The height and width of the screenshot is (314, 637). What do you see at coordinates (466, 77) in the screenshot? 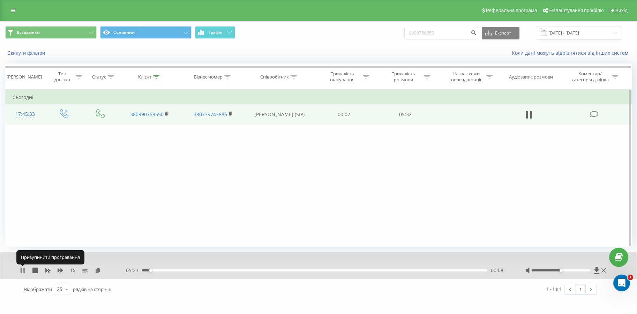
I see `div: Назва схеми переадресації` at bounding box center [466, 77].